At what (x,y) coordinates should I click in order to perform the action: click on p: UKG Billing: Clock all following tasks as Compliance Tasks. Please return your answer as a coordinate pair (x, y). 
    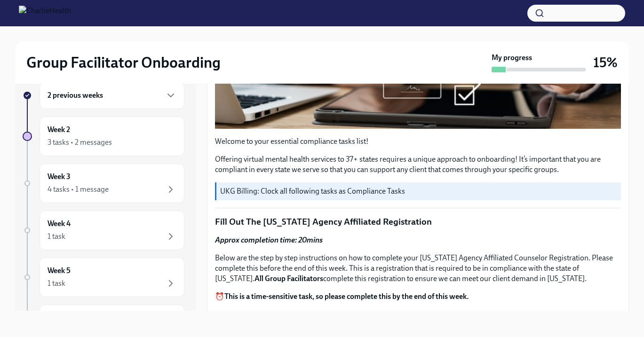
    Looking at the image, I should click on (419, 192).